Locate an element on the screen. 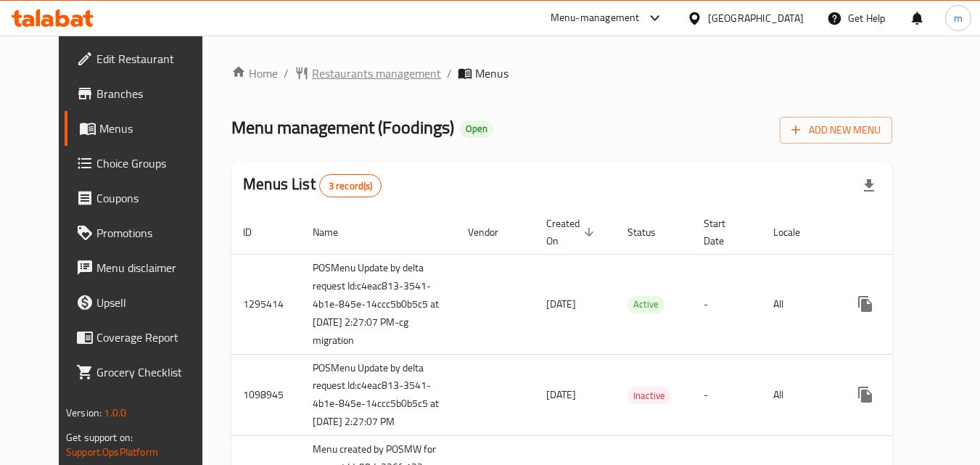 The height and width of the screenshot is (465, 980). td: 1295414 is located at coordinates (266, 304).